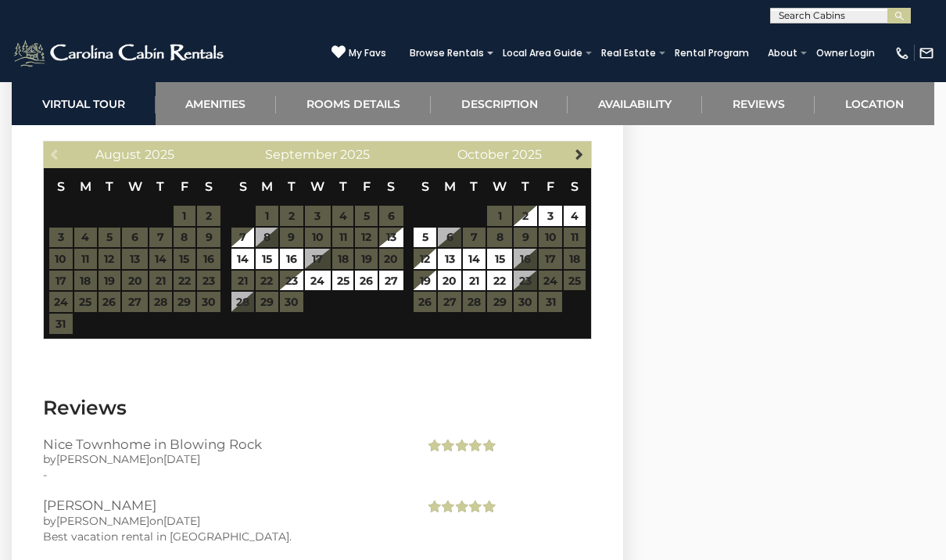 This screenshot has width=946, height=560. Describe the element at coordinates (500, 103) in the screenshot. I see `a: Description` at that location.